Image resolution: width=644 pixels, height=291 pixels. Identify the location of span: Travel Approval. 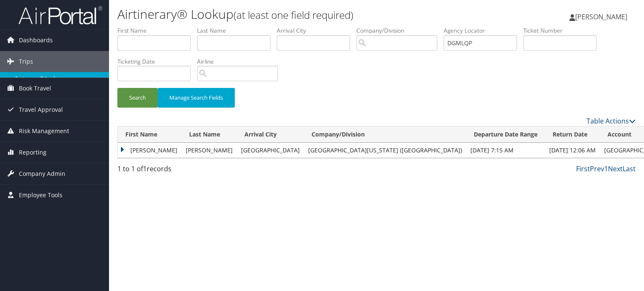
(40, 110).